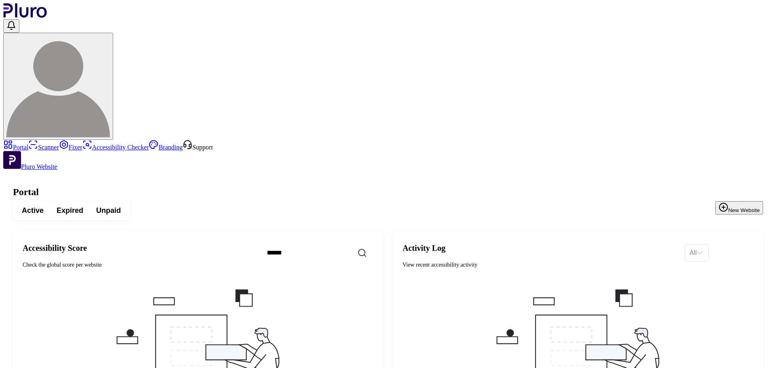 This screenshot has width=776, height=368. What do you see at coordinates (71, 147) in the screenshot?
I see `a: Fixer` at bounding box center [71, 147].